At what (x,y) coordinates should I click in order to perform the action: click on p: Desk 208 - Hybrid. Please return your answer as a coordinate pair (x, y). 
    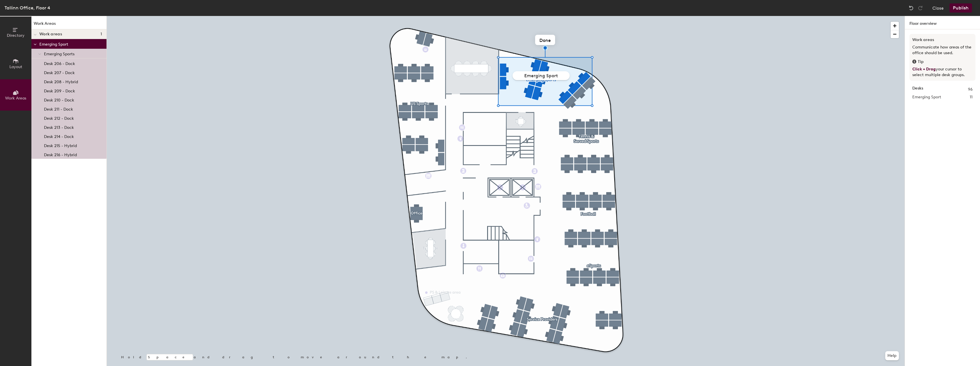
    Looking at the image, I should click on (61, 81).